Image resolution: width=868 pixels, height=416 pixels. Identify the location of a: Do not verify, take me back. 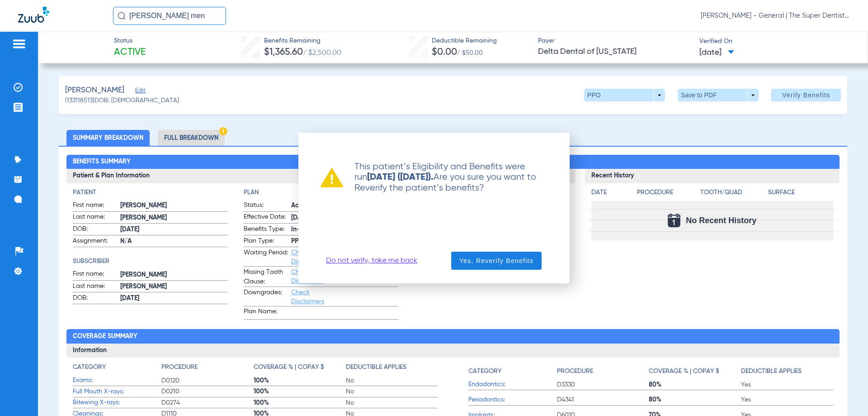
(371, 260).